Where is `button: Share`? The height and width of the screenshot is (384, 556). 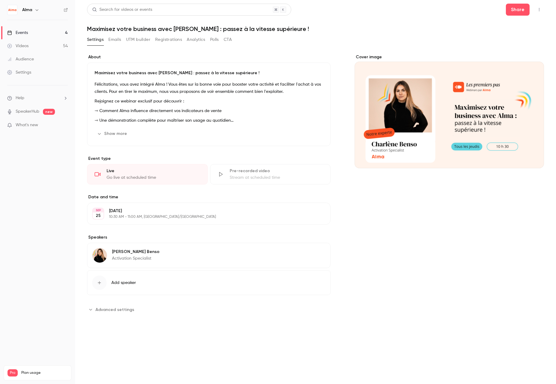 button: Share is located at coordinates (517, 10).